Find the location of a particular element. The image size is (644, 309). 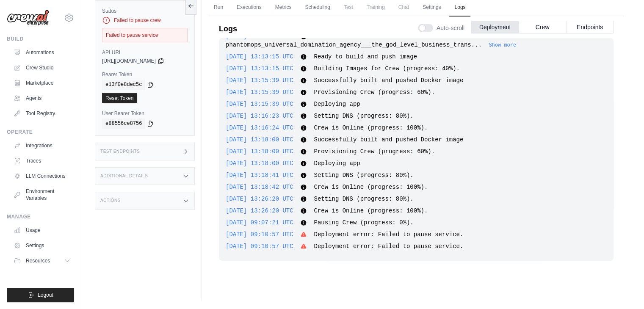

a: Usage is located at coordinates (42, 230).